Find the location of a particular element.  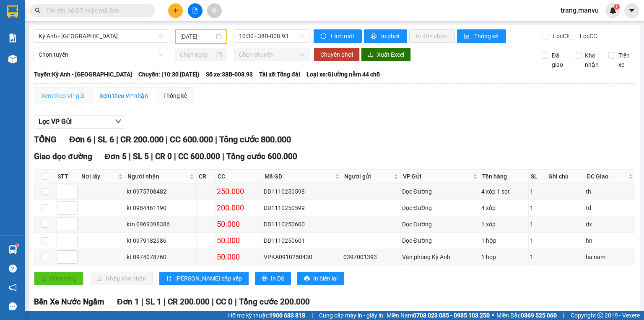

span: Tổng cước 600.000 is located at coordinates (262, 156).